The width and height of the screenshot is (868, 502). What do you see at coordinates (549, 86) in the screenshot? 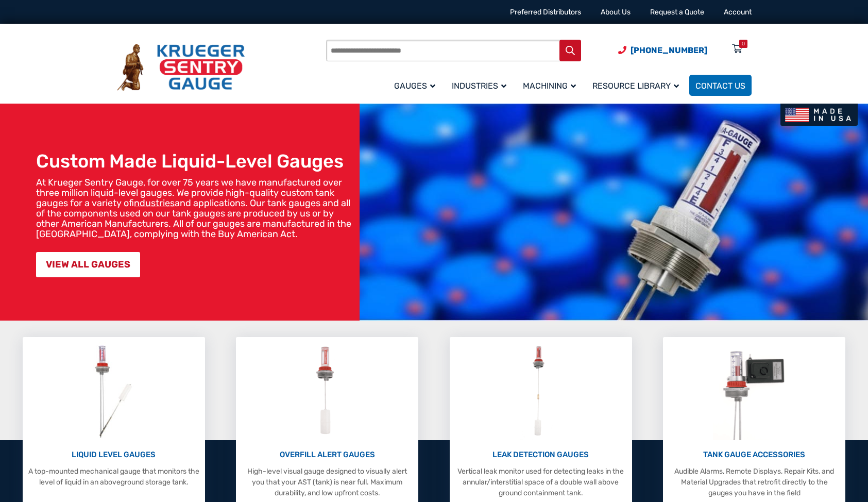
I see `span: Machining` at bounding box center [549, 86].